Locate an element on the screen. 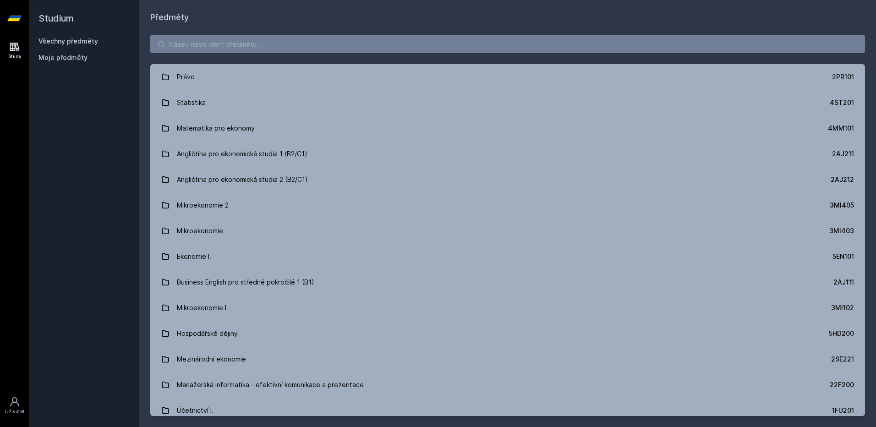 The width and height of the screenshot is (876, 427). div: Právo is located at coordinates (186, 77).